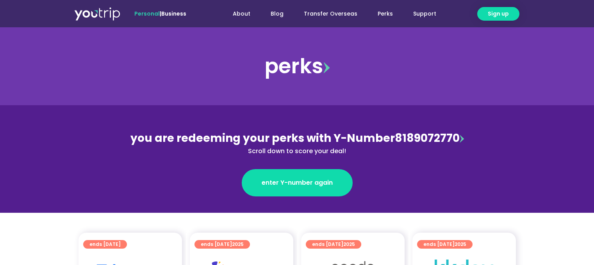 The width and height of the screenshot is (594, 265). Describe the element at coordinates (297, 143) in the screenshot. I see `div: 8189072770` at that location.